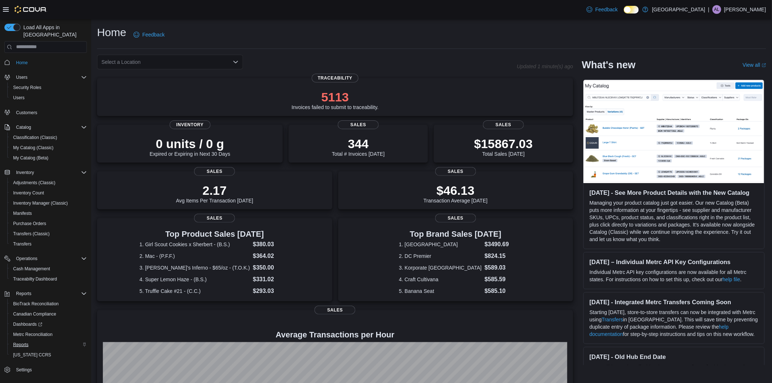 The width and height of the screenshot is (772, 383). What do you see at coordinates (49, 193) in the screenshot?
I see `button: Inventory Count` at bounding box center [49, 193].